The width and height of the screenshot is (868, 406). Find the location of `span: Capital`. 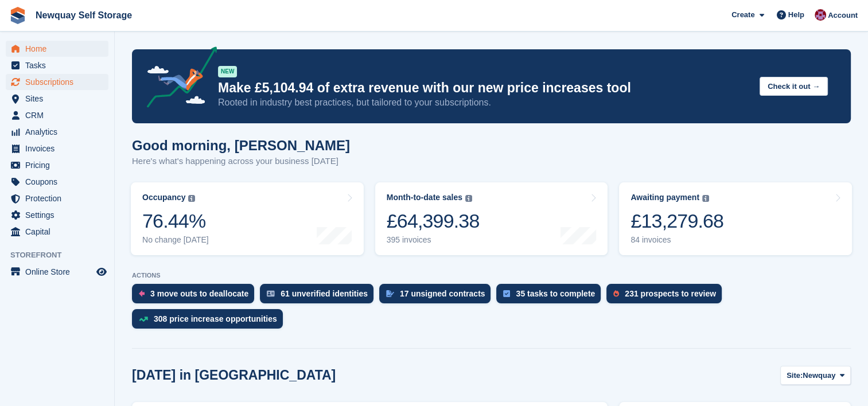

span: Capital is located at coordinates (60, 232).